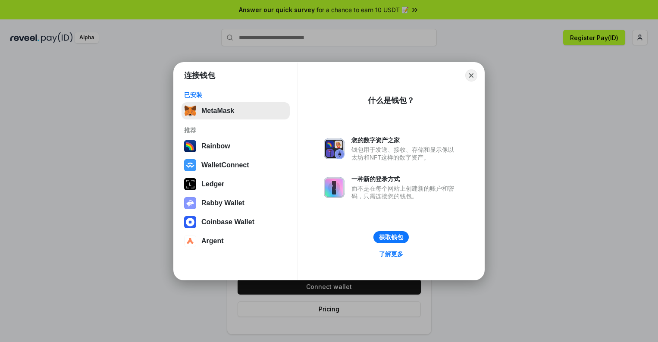 The image size is (658, 342). What do you see at coordinates (228, 222) in the screenshot?
I see `div: Coinbase Wallet` at bounding box center [228, 222].